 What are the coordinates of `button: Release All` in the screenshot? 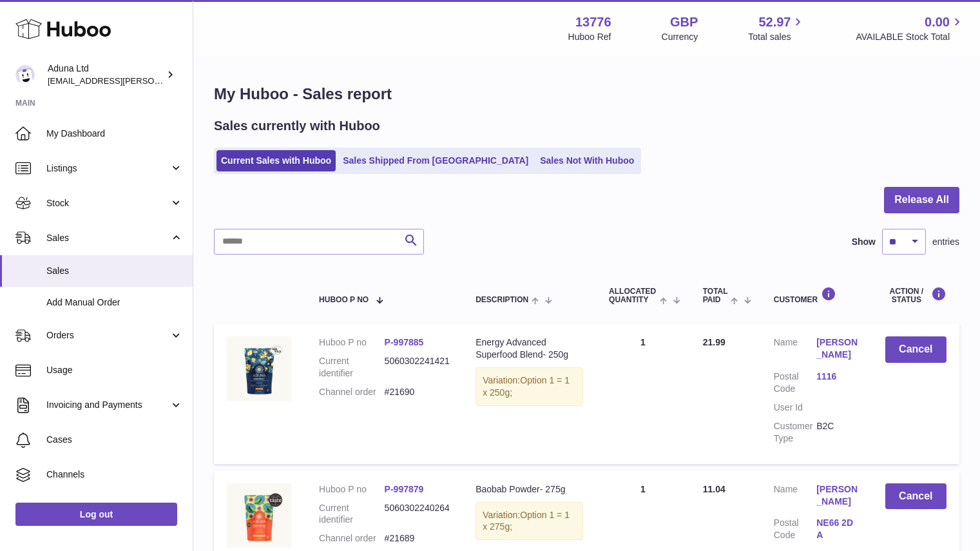 It's located at (921, 200).